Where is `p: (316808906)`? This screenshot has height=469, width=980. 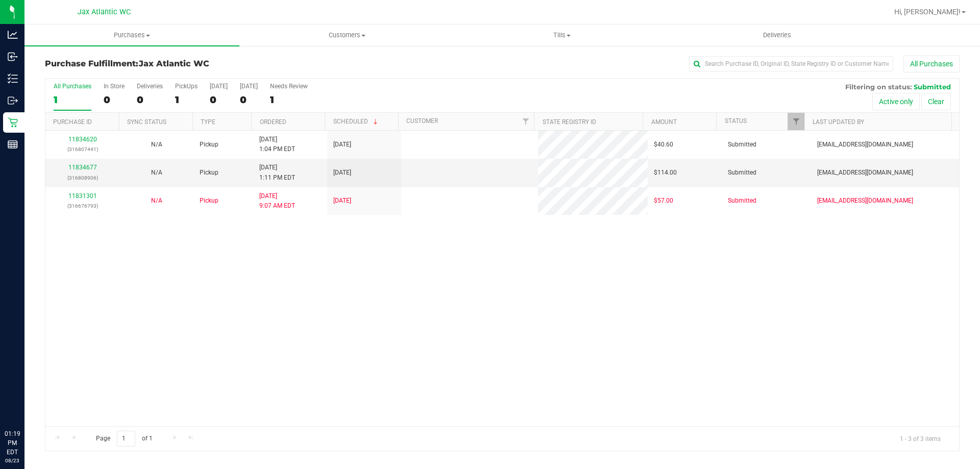 p: (316808906) is located at coordinates (82, 178).